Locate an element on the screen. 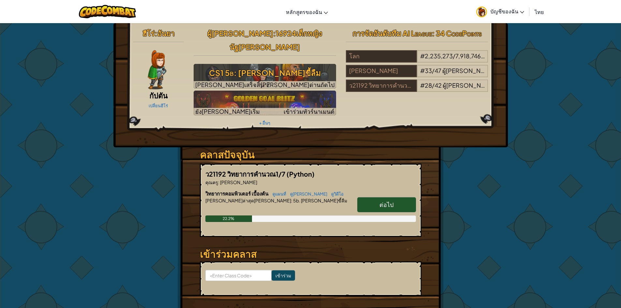 Image resolution: width=621 pixels, height=308 pixels. span: เข้าร่วมทัวร์นาเมนต์ is located at coordinates (309, 111).